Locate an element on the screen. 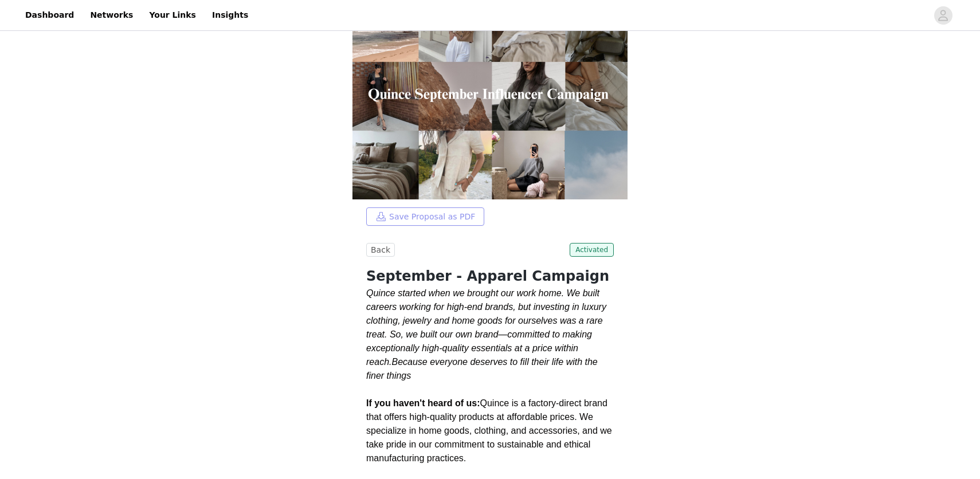  a: Insights is located at coordinates (230, 15).